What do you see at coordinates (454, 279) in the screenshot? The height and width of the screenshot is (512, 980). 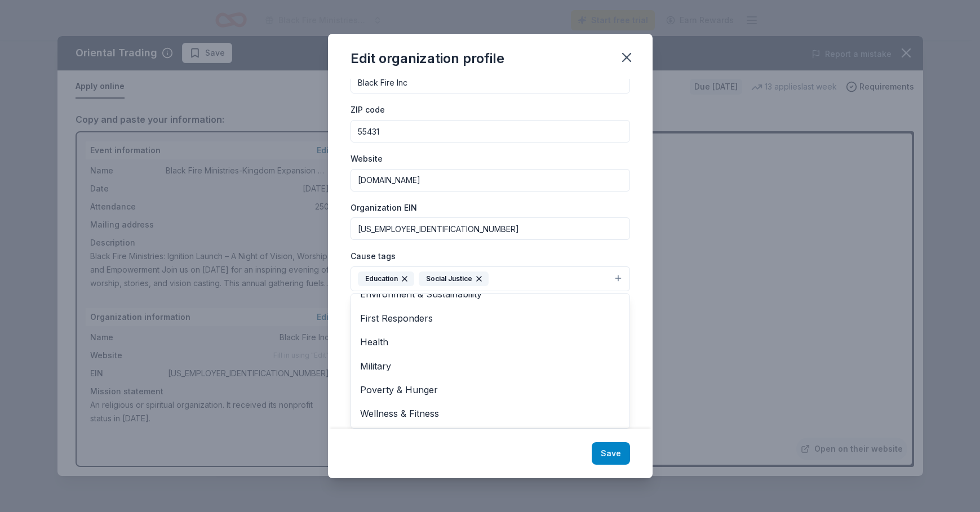 I see `div: Social Justice` at bounding box center [454, 279].